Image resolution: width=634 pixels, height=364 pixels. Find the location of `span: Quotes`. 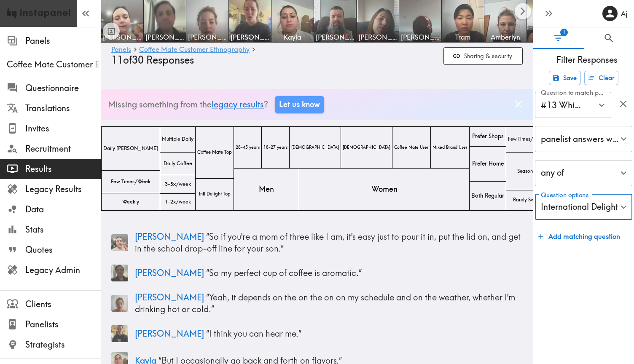

span: Quotes is located at coordinates (63, 250).